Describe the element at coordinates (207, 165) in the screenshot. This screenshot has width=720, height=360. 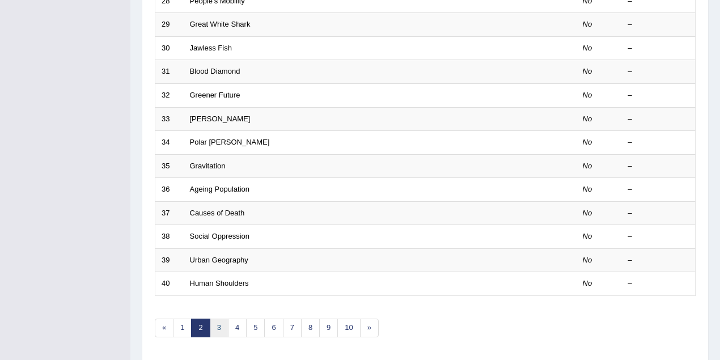
I see `a: Gravitation` at that location.